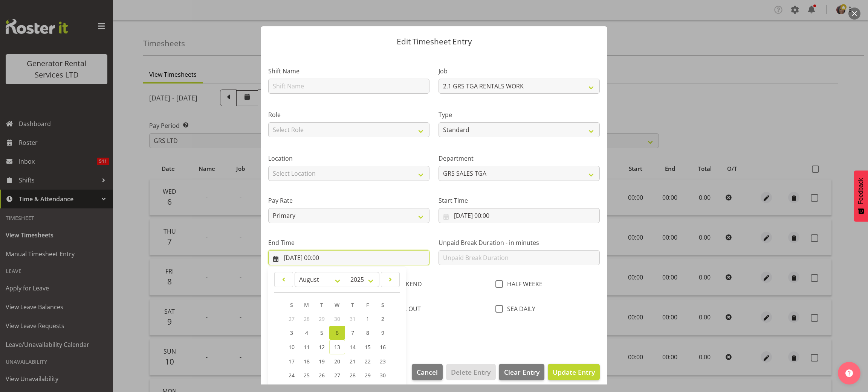 This screenshot has width=868, height=392. I want to click on a: 18, so click(307, 361).